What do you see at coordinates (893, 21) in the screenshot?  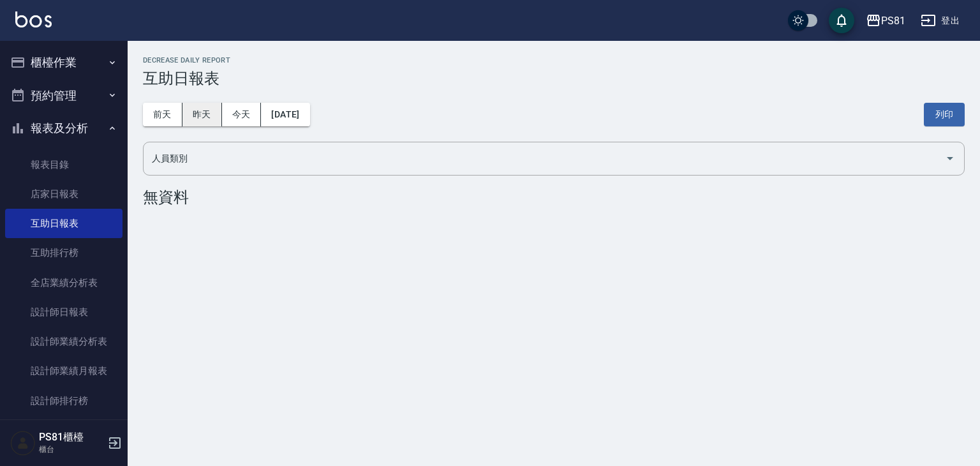 I see `div: PS81` at bounding box center [893, 21].